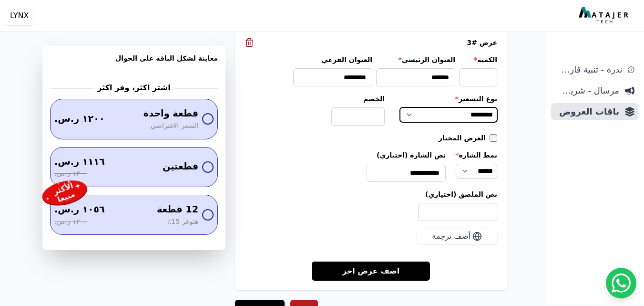 This screenshot has height=306, width=644. I want to click on span: أضف ترجمة, so click(451, 236).